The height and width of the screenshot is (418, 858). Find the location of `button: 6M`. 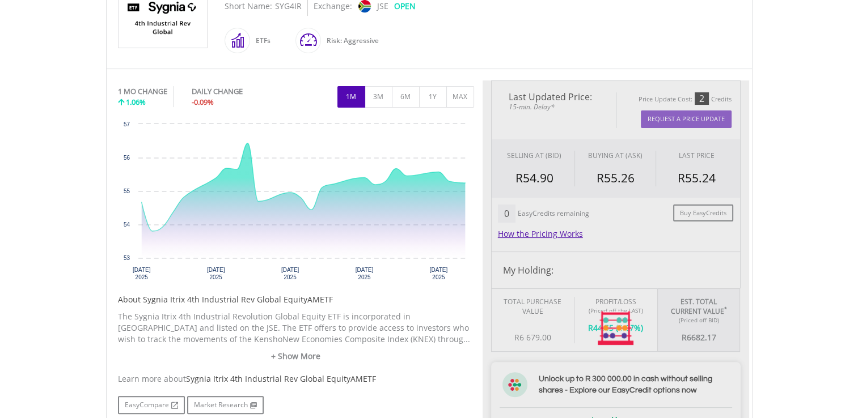

button: 6M is located at coordinates (405, 97).